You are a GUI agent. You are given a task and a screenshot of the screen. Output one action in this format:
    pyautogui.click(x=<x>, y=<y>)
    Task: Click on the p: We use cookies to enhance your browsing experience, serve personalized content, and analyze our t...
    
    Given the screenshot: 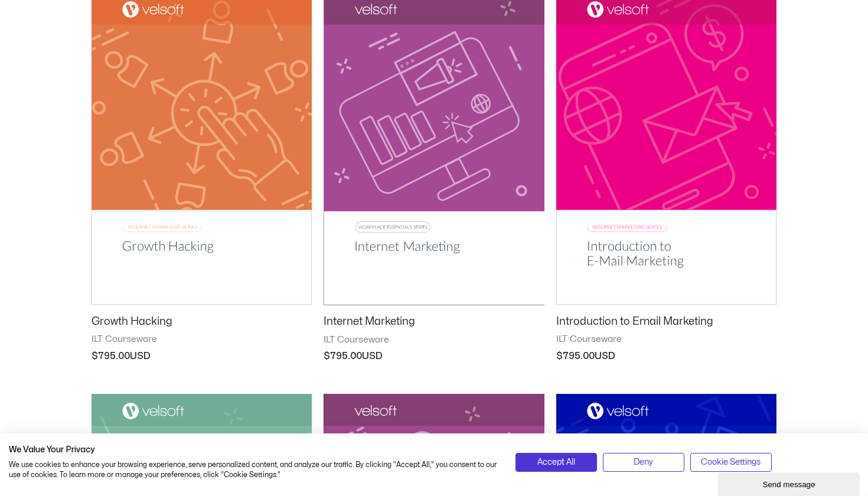 What is the action you would take?
    pyautogui.click(x=254, y=470)
    